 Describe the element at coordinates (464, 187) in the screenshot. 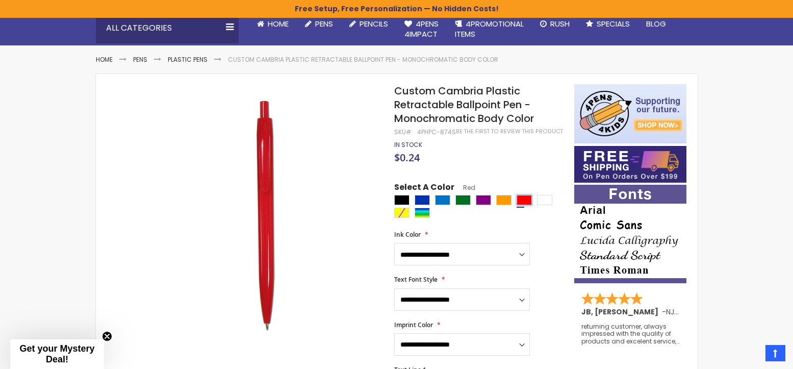

I see `span: Red` at that location.